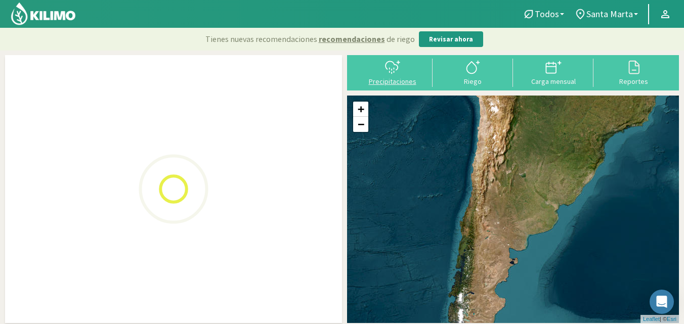 The height and width of the screenshot is (324, 684). What do you see at coordinates (401, 39) in the screenshot?
I see `span: de riego` at bounding box center [401, 39].